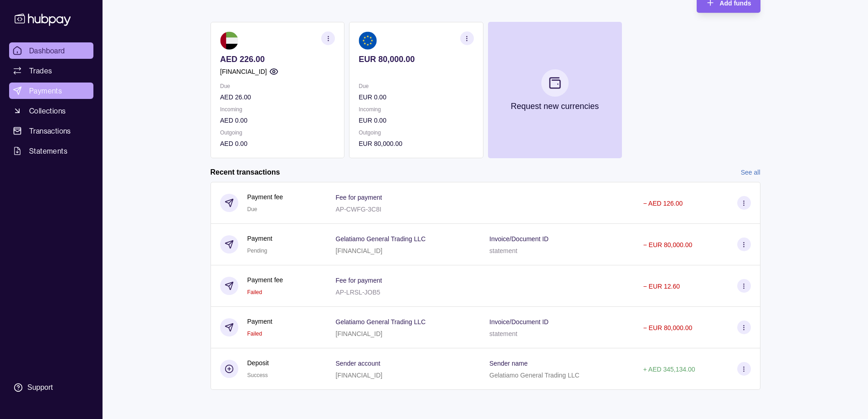  I want to click on a: Trades, so click(51, 70).